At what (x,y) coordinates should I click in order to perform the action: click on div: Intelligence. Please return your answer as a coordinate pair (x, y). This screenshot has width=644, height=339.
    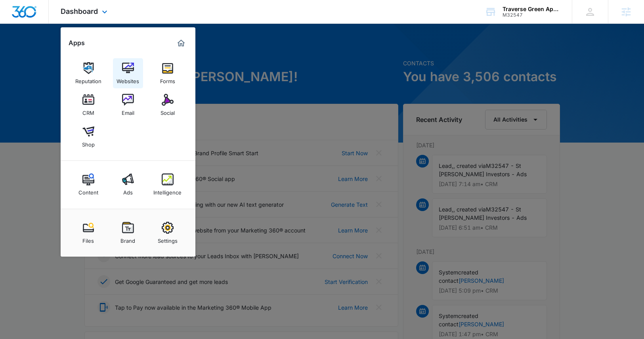
    Looking at the image, I should click on (167, 190).